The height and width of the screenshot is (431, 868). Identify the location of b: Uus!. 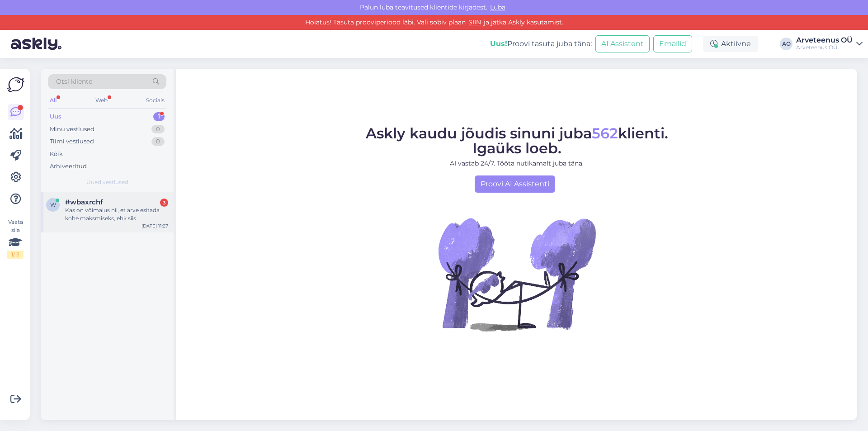
(499, 43).